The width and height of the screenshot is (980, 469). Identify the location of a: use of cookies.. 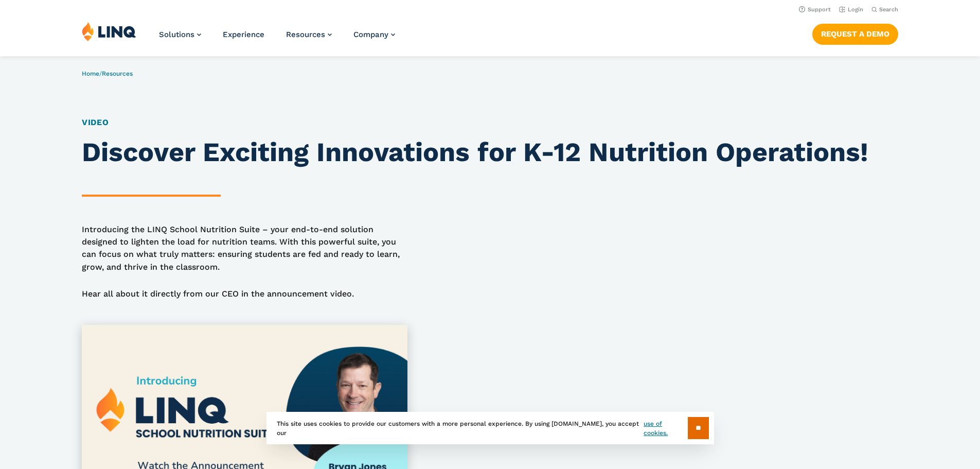
(665, 428).